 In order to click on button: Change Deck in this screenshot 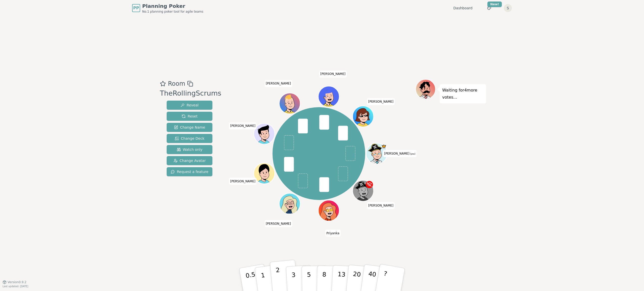, I will do `click(189, 138)`.